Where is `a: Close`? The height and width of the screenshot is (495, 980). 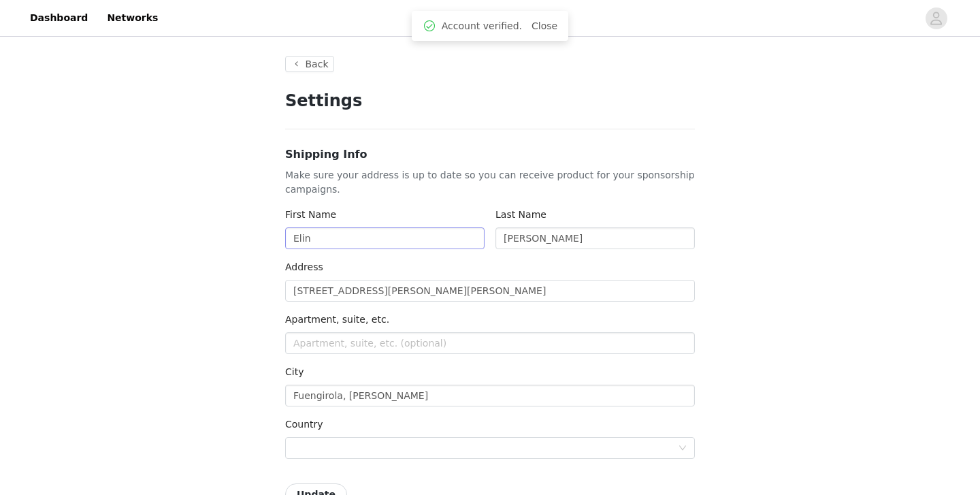 a: Close is located at coordinates (545, 25).